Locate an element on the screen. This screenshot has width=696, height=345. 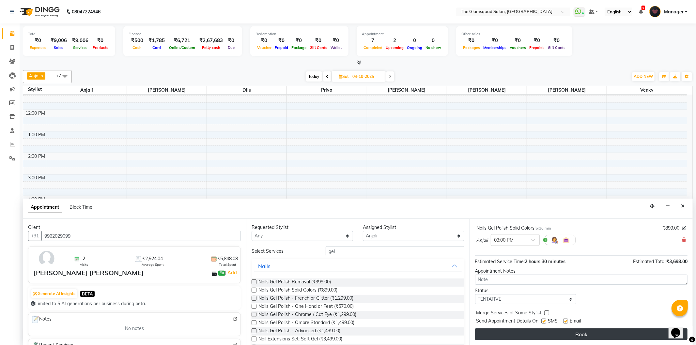
div: Nails is located at coordinates (264, 266).